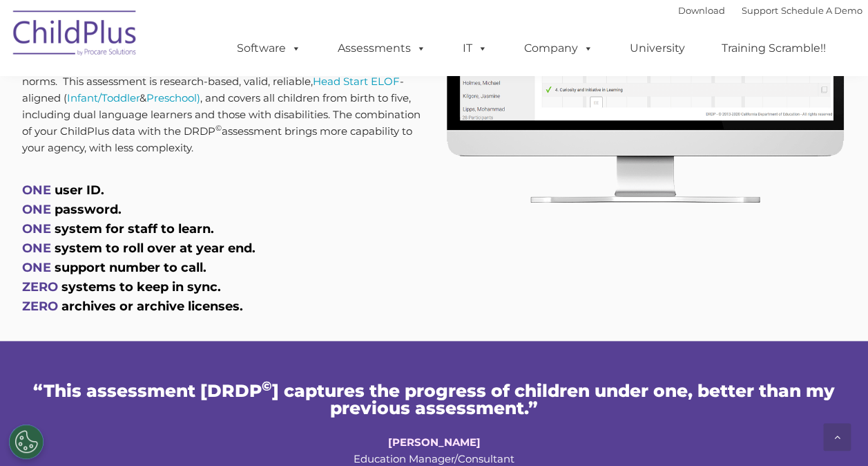 This screenshot has width=868, height=466. I want to click on a: Head Start ELOF, so click(356, 81).